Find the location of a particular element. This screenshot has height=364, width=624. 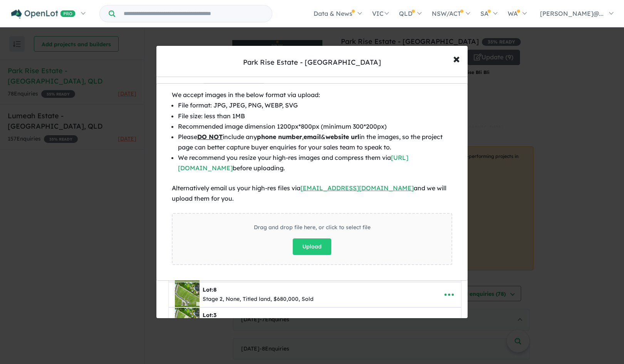

li: Recommended image dimension 1200px*800px (minimum 300*200px) is located at coordinates (315, 126).